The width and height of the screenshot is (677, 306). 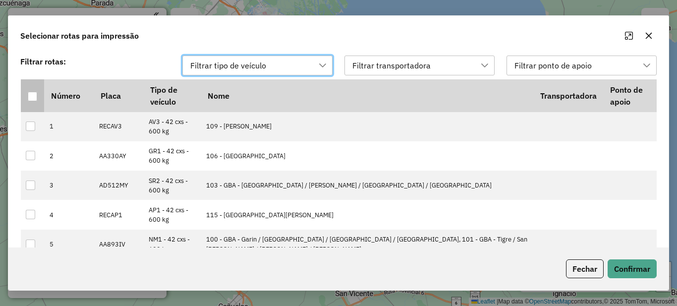 I want to click on div: Filtrar tipo de veículo, so click(x=228, y=65).